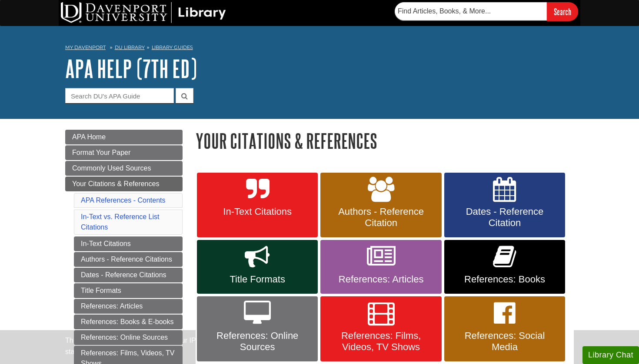  Describe the element at coordinates (380, 329) in the screenshot. I see `a: References: Films, Videos, TV Shows` at that location.